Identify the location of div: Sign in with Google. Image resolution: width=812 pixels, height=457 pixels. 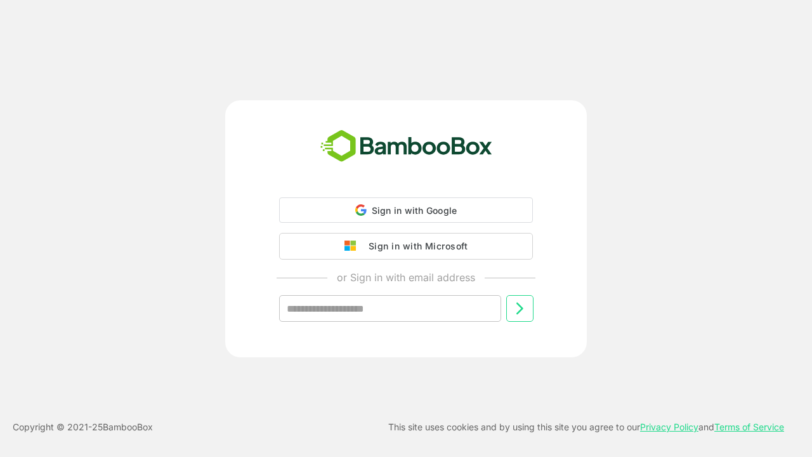
(406, 210).